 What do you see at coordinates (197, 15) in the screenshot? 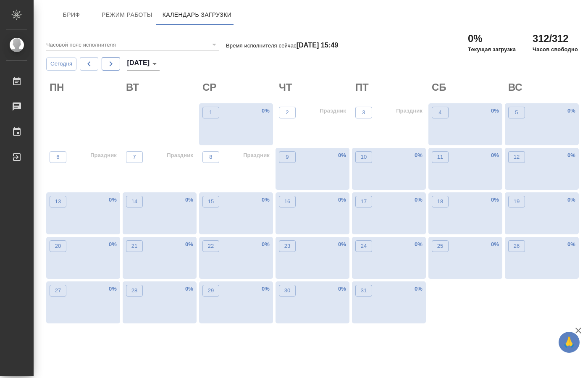
I see `span: Календарь загрузки` at bounding box center [197, 15].